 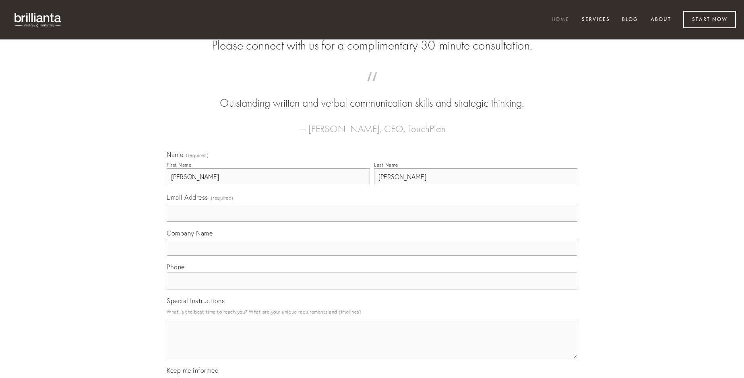 I want to click on a: Home, so click(x=560, y=20).